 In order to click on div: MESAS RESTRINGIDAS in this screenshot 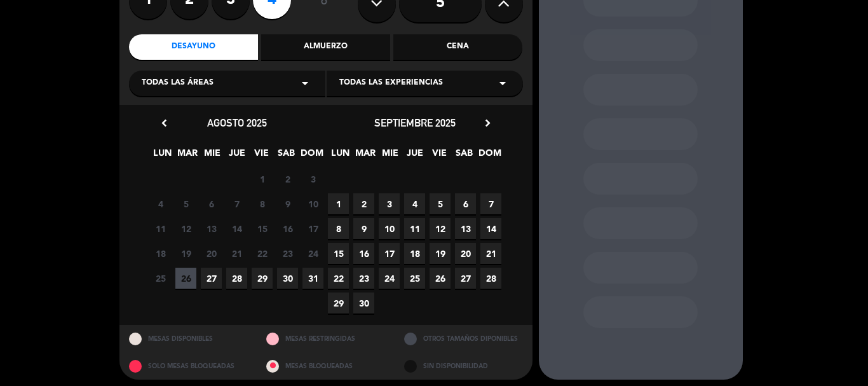, I will do `click(325, 338)`.